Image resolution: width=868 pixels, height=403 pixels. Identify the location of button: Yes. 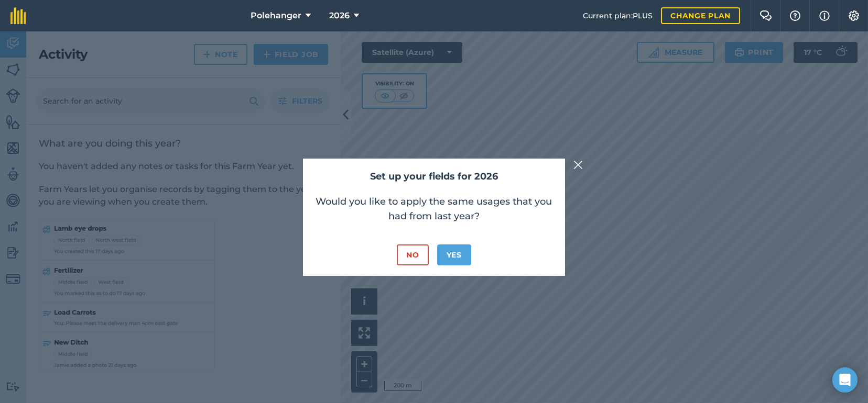
(453, 255).